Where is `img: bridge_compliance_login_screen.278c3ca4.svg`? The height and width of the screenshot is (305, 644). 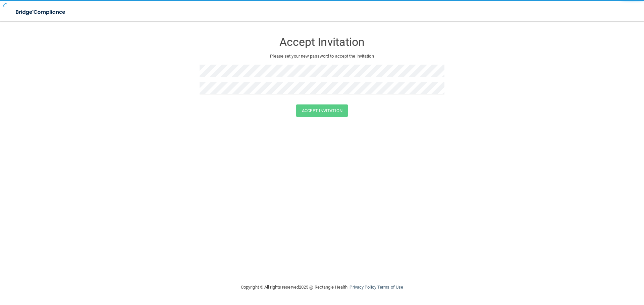
img: bridge_compliance_login_screen.278c3ca4.svg is located at coordinates (41, 12).